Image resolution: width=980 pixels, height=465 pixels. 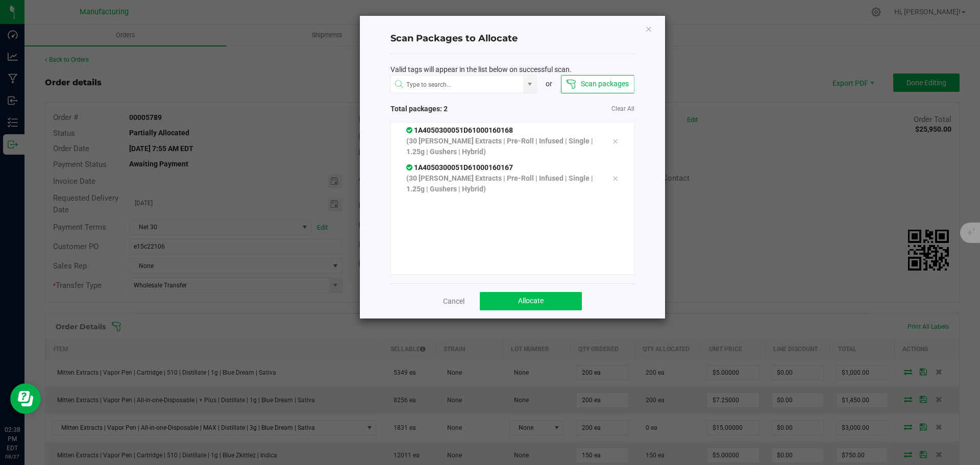 I want to click on a: Cancel, so click(x=454, y=301).